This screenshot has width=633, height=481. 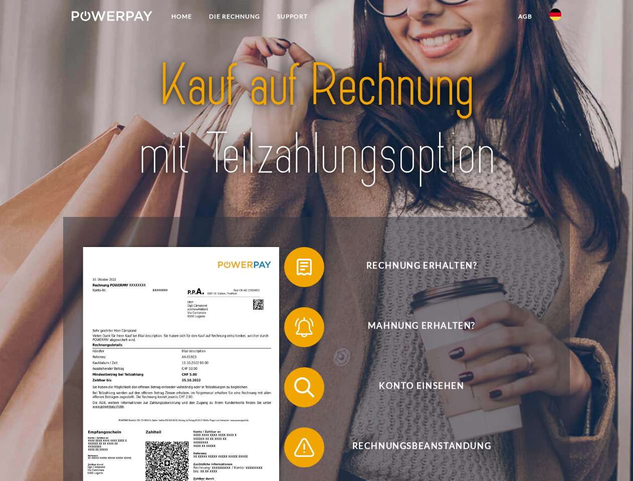 What do you see at coordinates (292, 17) in the screenshot?
I see `a: SUPPORT` at bounding box center [292, 17].